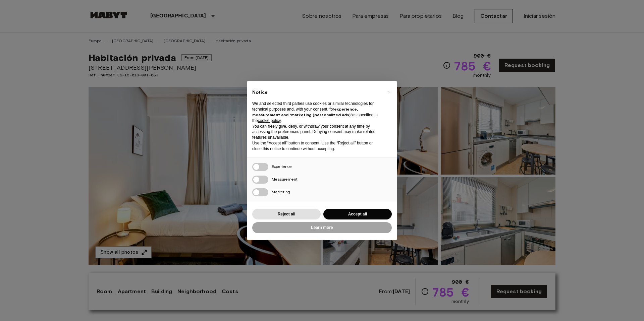 The height and width of the screenshot is (321, 644). Describe the element at coordinates (280, 192) in the screenshot. I see `span: Marketing` at that location.